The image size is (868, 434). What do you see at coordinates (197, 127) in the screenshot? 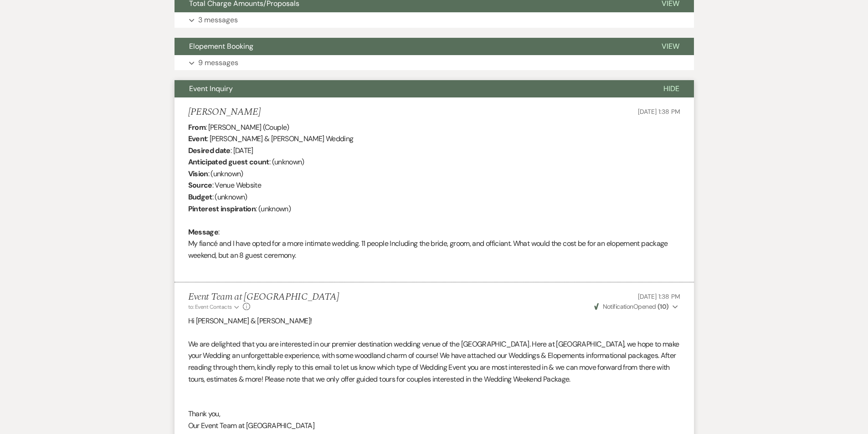
I see `b: From` at bounding box center [197, 127].